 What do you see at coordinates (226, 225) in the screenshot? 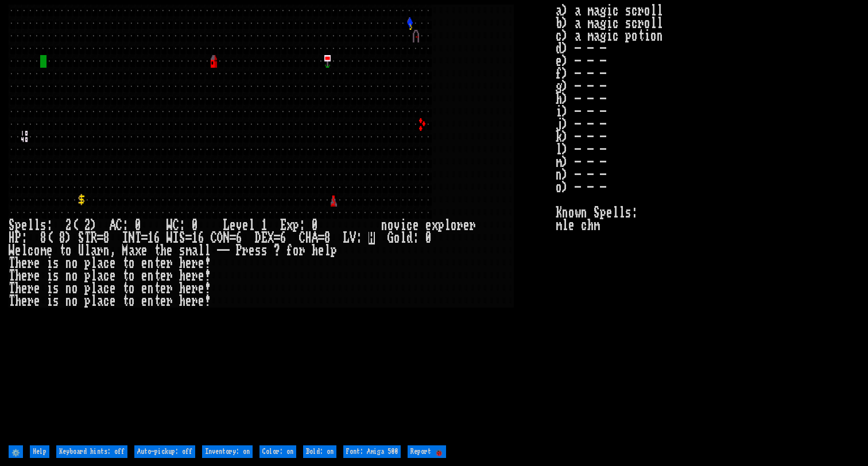
I see `div: L` at bounding box center [226, 225].